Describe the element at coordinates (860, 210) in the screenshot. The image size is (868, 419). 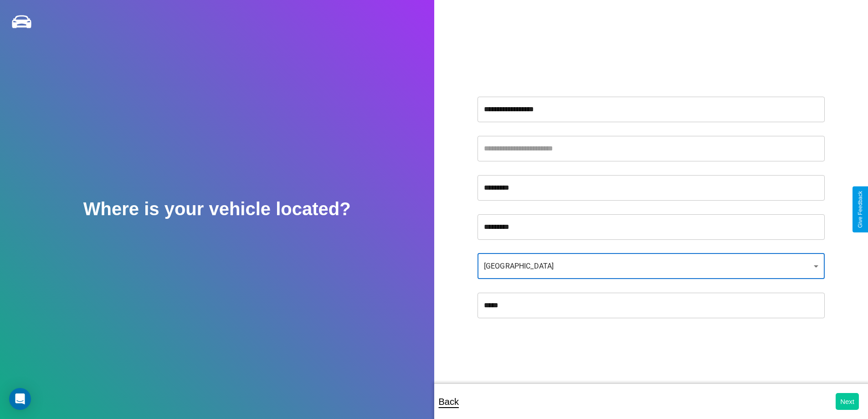
I see `div: Give Feedback` at that location.